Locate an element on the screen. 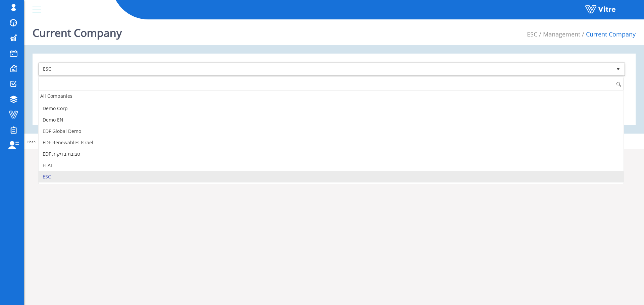 Image resolution: width=644 pixels, height=305 pixels. li: EDF סביבת בדיקות is located at coordinates (331, 154).